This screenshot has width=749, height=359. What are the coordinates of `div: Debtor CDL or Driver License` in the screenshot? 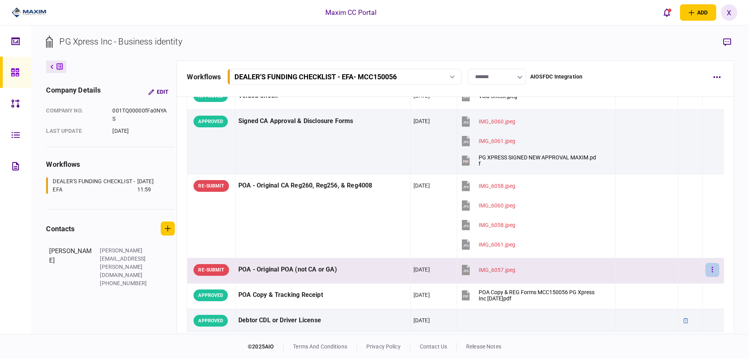 It's located at (323, 320).